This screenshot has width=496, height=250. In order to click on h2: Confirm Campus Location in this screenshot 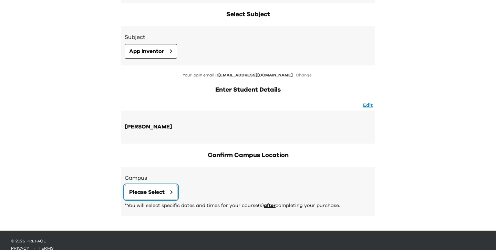, I will do `click(248, 155)`.